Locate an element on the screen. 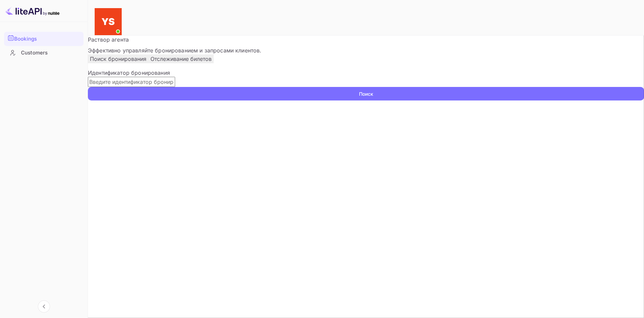 Image resolution: width=644 pixels, height=318 pixels. ya-tr-span: Отслеживание билетов is located at coordinates (181, 59).